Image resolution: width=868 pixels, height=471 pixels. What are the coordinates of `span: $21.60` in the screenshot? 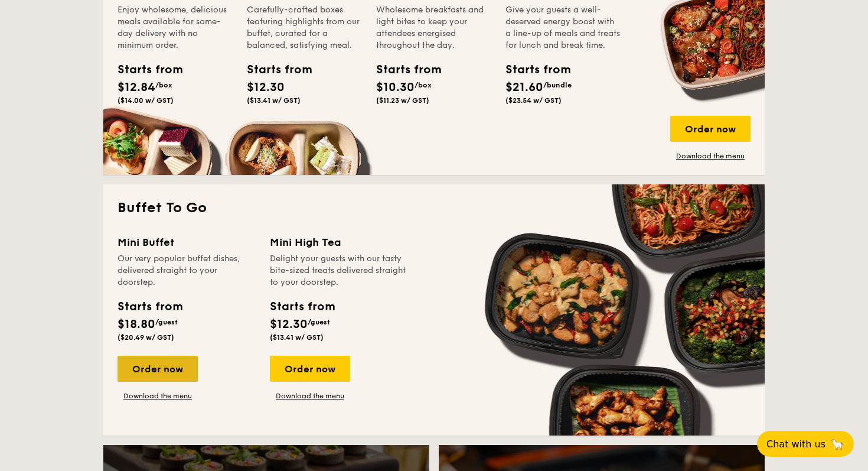 It's located at (524, 87).